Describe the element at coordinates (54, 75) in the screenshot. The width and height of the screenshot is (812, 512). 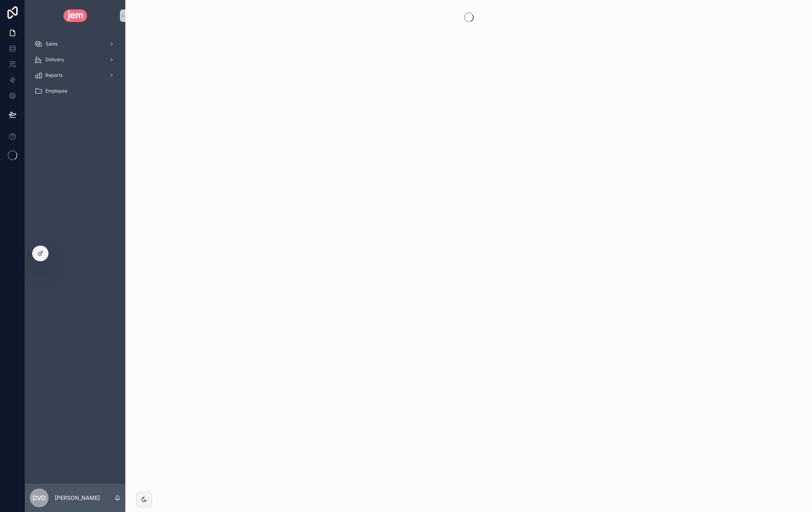
I see `span: Reports` at that location.